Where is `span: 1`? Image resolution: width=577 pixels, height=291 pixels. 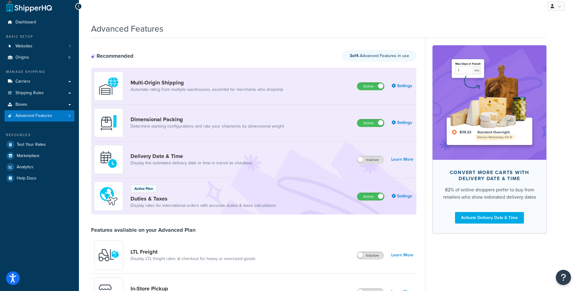
span: 1 is located at coordinates (70, 46).